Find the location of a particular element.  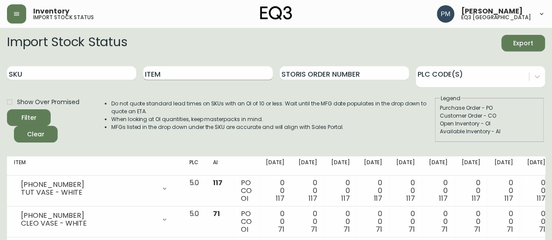

li: Do not quote standard lead times on SKUs with an OI of 10 or less. Wait until the MFG date popula... is located at coordinates (273, 108).